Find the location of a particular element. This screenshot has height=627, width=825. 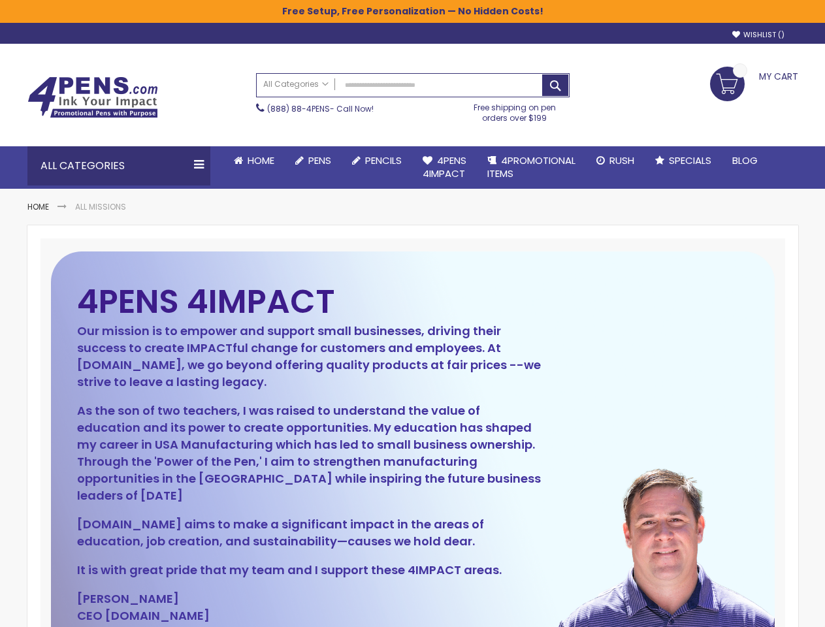

a: Pencils is located at coordinates (377, 161).